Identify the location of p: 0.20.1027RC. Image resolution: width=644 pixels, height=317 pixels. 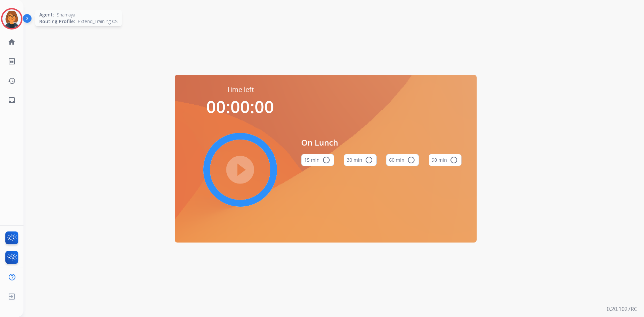
(622, 309).